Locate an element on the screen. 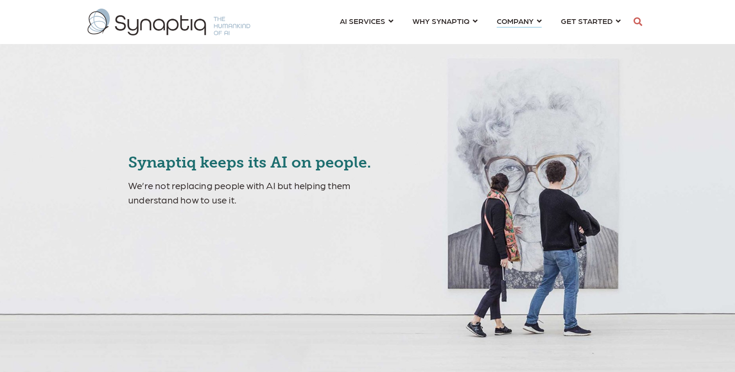 This screenshot has width=735, height=372. a: AI SERVICES is located at coordinates (367, 21).